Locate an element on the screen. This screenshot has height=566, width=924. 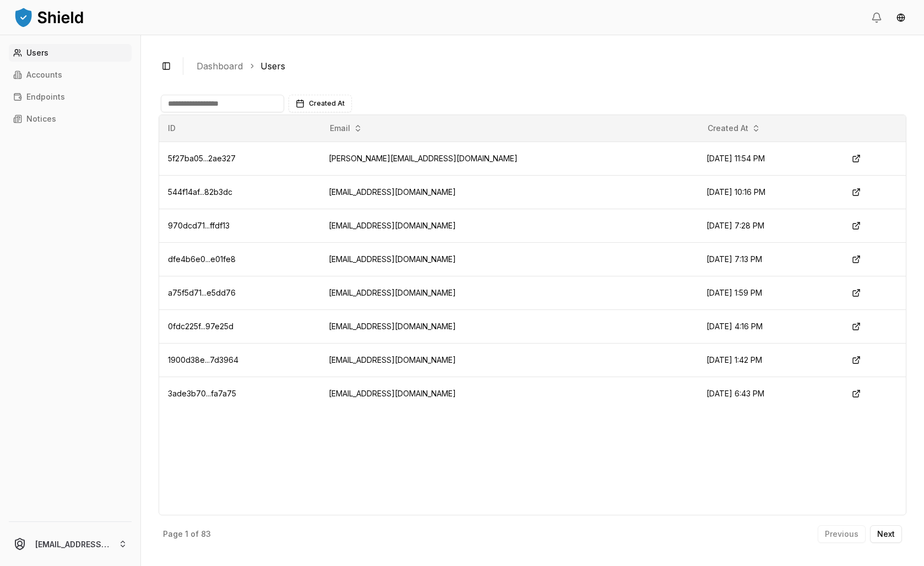
span: a75f5d71...e5dd76 is located at coordinates (202, 293).